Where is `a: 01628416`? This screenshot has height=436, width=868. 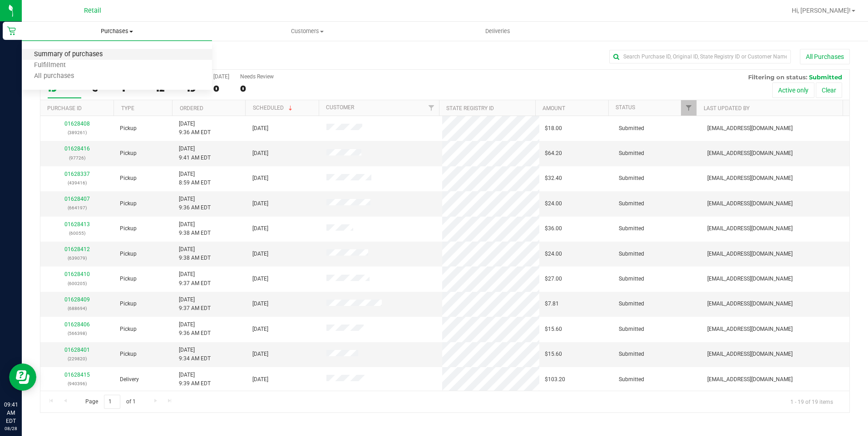
a: 01628416 is located at coordinates (77, 149).